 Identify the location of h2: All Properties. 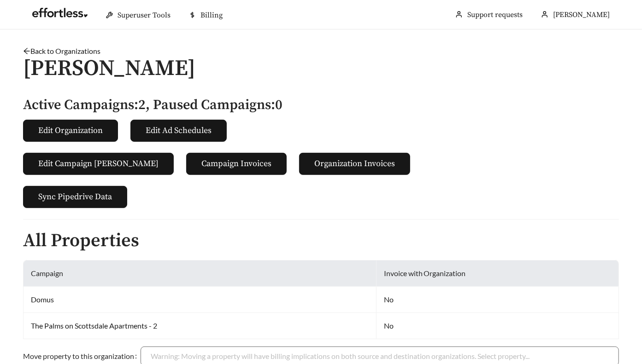
(321, 240).